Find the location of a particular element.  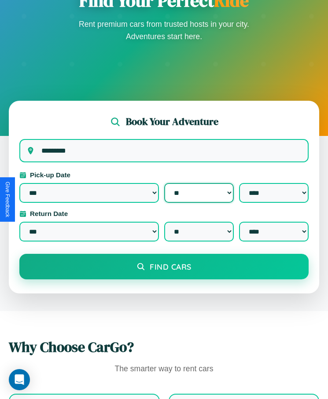

label: Pick-up Date is located at coordinates (164, 175).